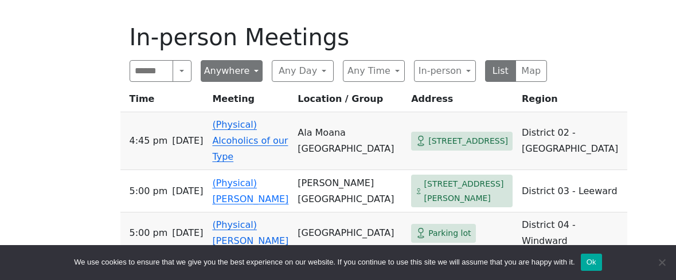  Describe the element at coordinates (164, 101) in the screenshot. I see `th: Time` at that location.